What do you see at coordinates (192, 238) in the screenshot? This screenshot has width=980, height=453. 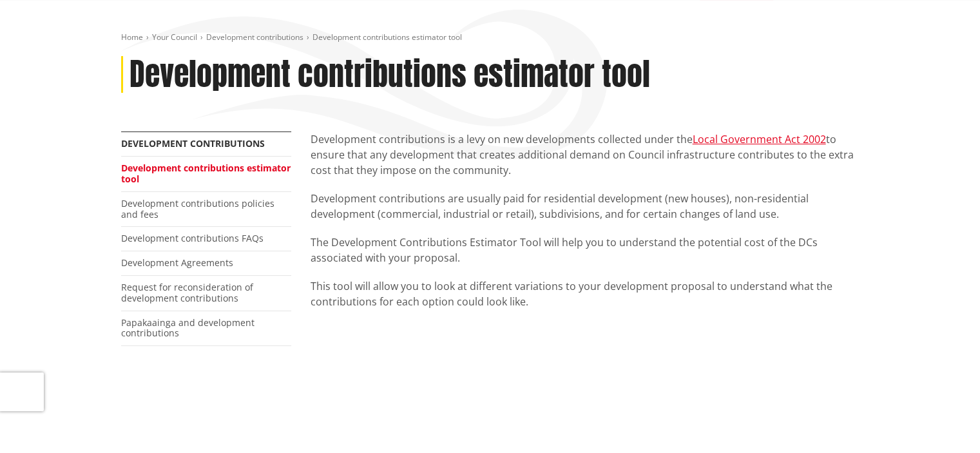 I see `a: Development contributions FAQs` at bounding box center [192, 238].